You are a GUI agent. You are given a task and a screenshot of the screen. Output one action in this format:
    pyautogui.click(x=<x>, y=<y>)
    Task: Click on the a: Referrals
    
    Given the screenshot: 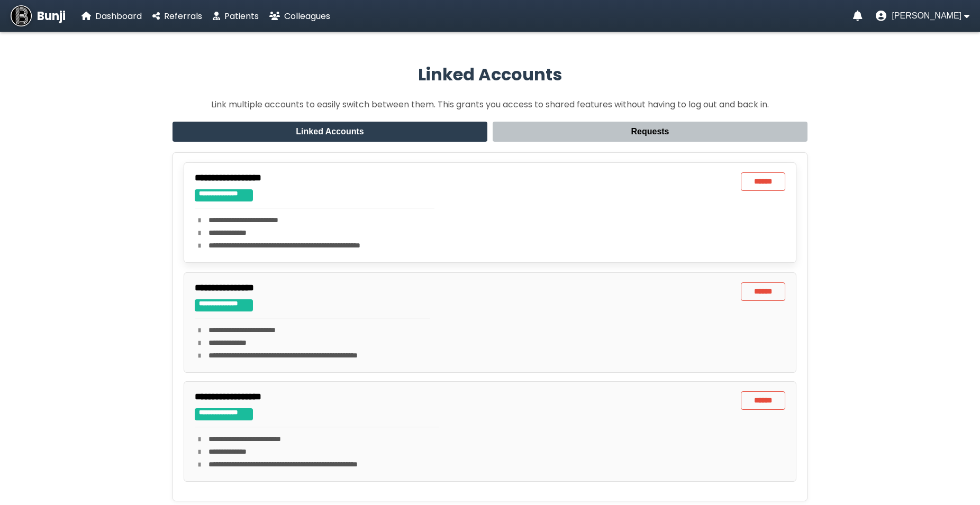 What is the action you would take?
    pyautogui.click(x=177, y=16)
    